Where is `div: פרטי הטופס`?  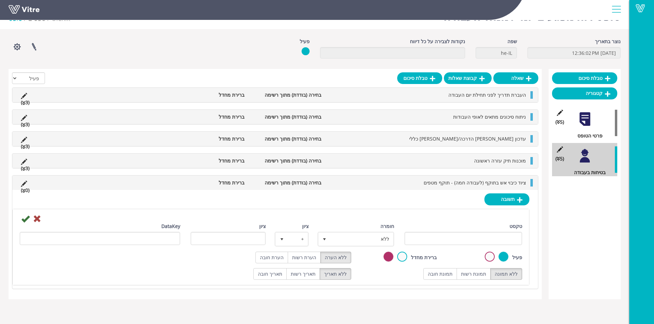 div: פרטי הטופס is located at coordinates (587, 136).